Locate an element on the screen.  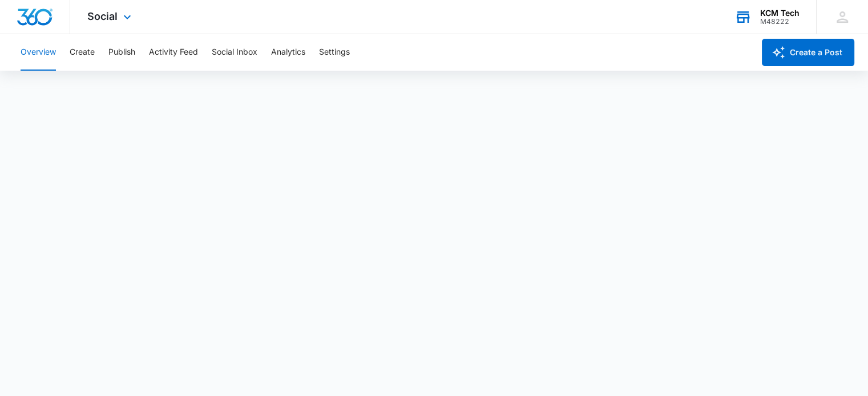
button: Activity Feed is located at coordinates (173, 52).